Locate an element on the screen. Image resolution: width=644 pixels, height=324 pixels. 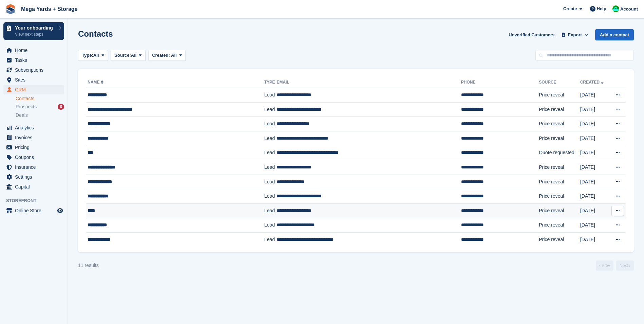
a: Next is located at coordinates (626, 265).